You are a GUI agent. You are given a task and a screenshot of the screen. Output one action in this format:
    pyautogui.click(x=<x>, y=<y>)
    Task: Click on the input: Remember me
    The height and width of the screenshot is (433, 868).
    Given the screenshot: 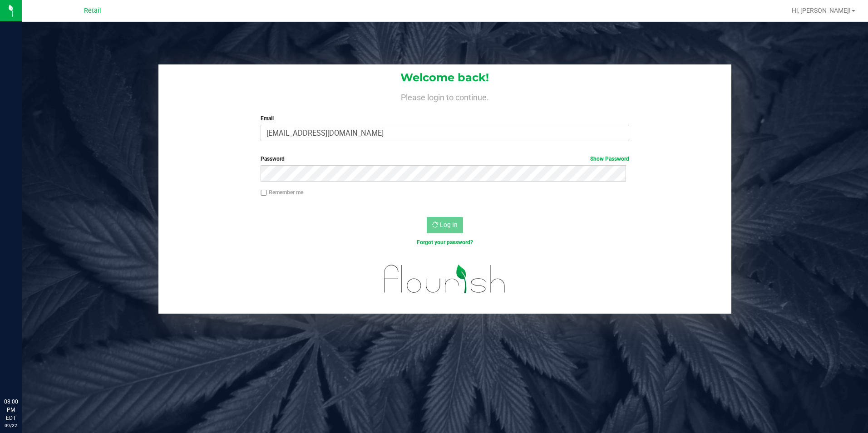 What is the action you would take?
    pyautogui.click(x=264, y=193)
    